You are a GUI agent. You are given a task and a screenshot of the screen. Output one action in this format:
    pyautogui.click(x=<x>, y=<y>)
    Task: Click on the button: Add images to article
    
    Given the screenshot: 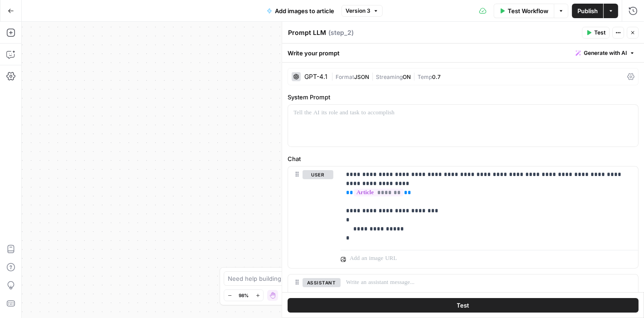 What is the action you would take?
    pyautogui.click(x=300, y=11)
    